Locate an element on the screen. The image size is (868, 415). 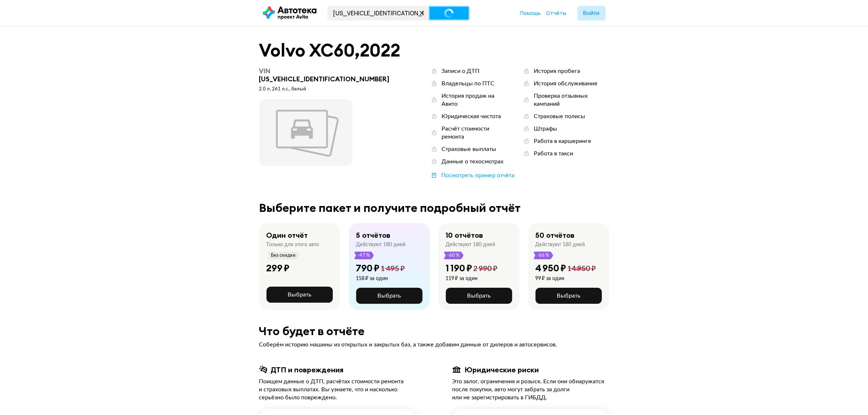
div: 2.0 л, 261 л.c., белый is located at coordinates (327, 89).